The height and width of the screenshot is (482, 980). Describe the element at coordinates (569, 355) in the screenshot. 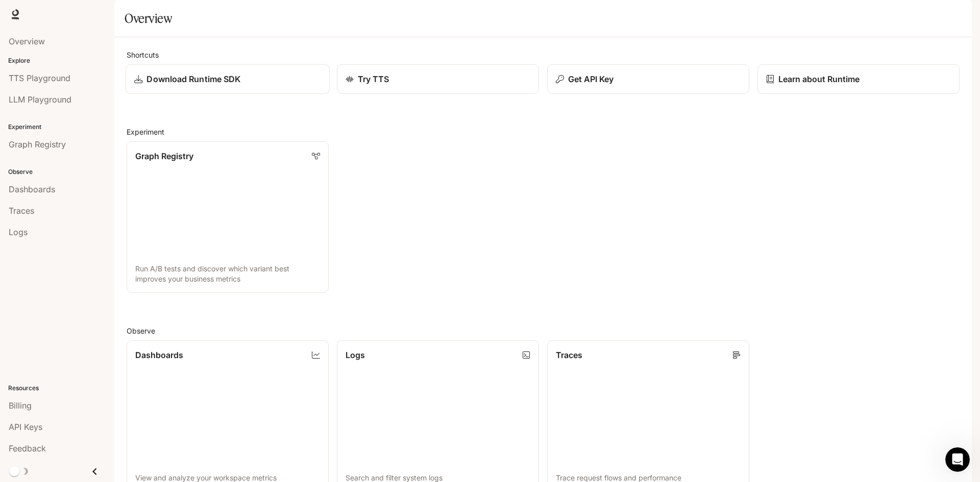

I see `p: Traces` at that location.